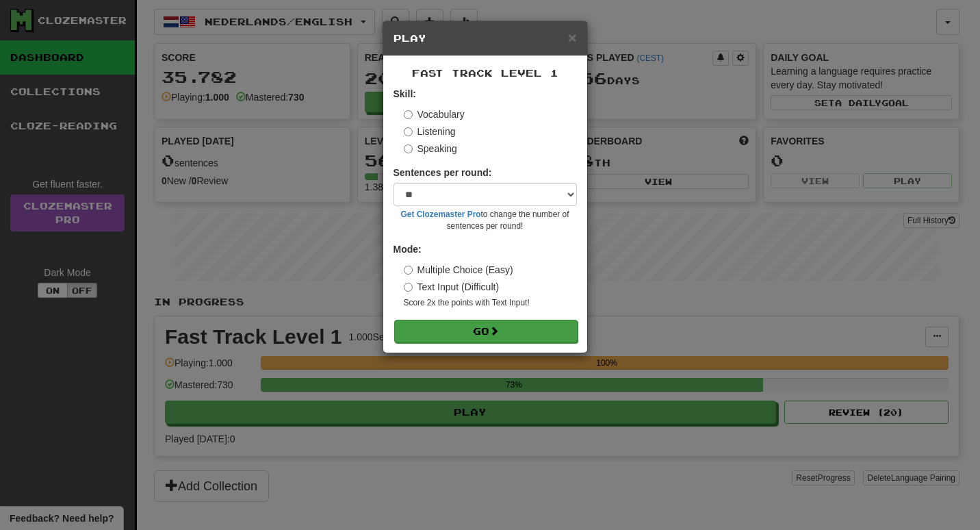 Image resolution: width=980 pixels, height=530 pixels. What do you see at coordinates (490, 303) in the screenshot?
I see `small: Score 2x the points with Text Input !` at bounding box center [490, 303].